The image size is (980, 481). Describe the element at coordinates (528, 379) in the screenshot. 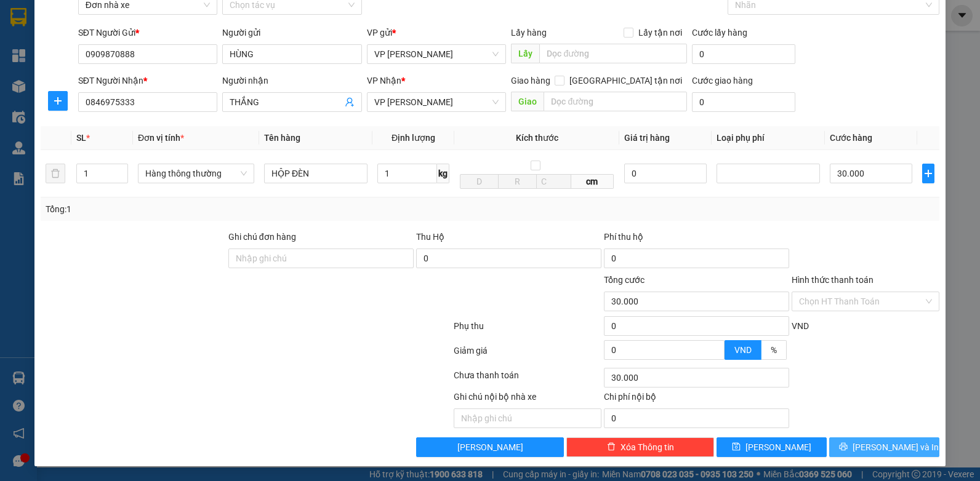

I see `div: Chưa thanh toán` at that location.